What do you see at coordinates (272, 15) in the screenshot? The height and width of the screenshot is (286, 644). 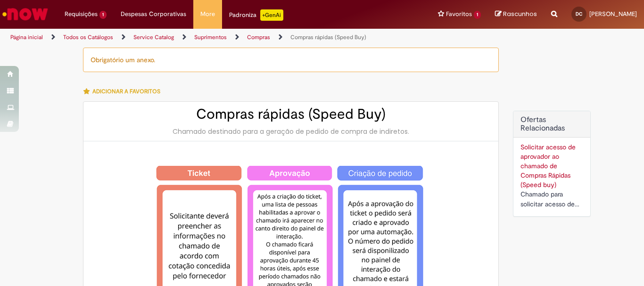 I see `p: +GenAi` at bounding box center [272, 15].